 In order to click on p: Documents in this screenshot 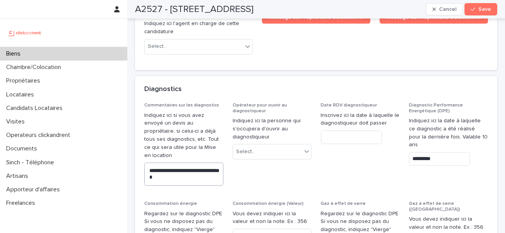, I will do `click(23, 149)`.